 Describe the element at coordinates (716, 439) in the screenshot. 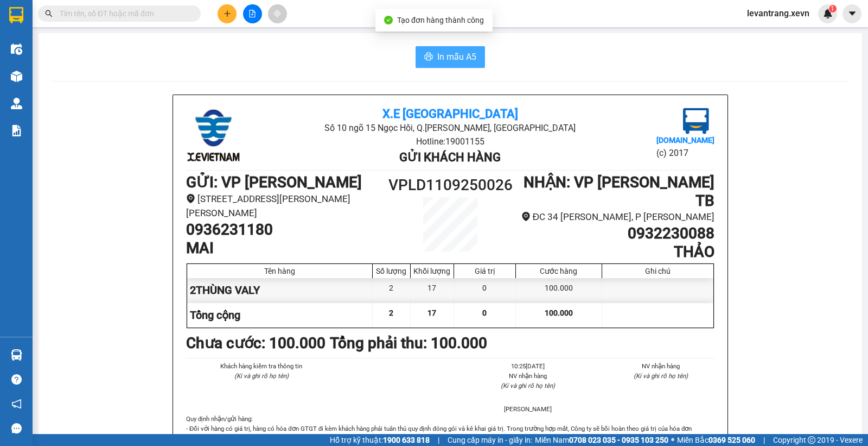

I see `span: Miền Bắc` at that location.